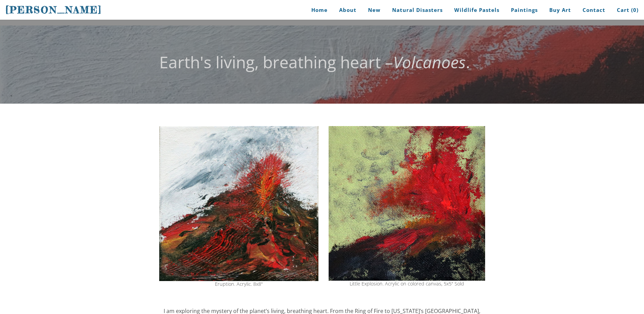  What do you see at coordinates (315, 62) in the screenshot?
I see `font: Earth's living, breathing heart – .` at bounding box center [315, 62].